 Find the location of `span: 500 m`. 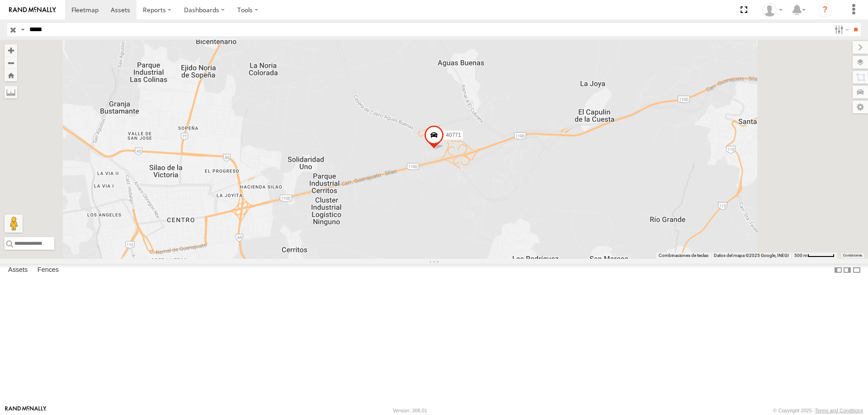

span: 500 m is located at coordinates (801, 255).